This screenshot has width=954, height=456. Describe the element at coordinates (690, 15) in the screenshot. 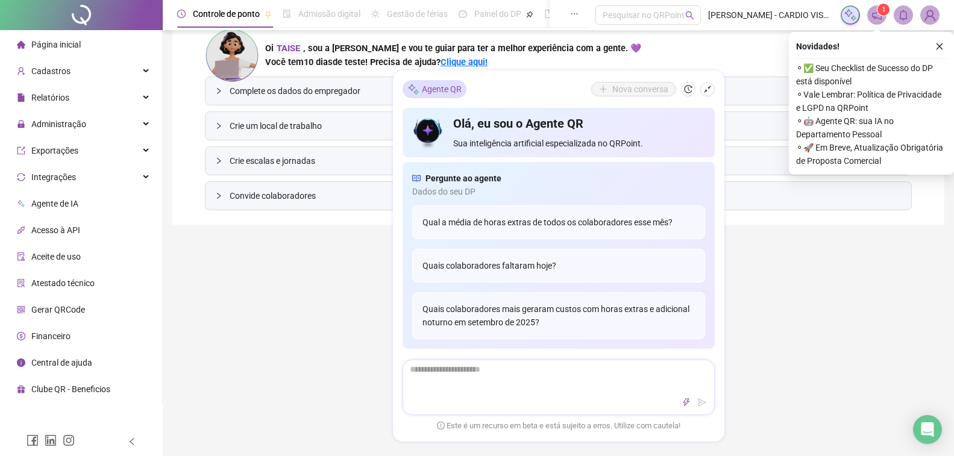

I see `span: search` at that location.